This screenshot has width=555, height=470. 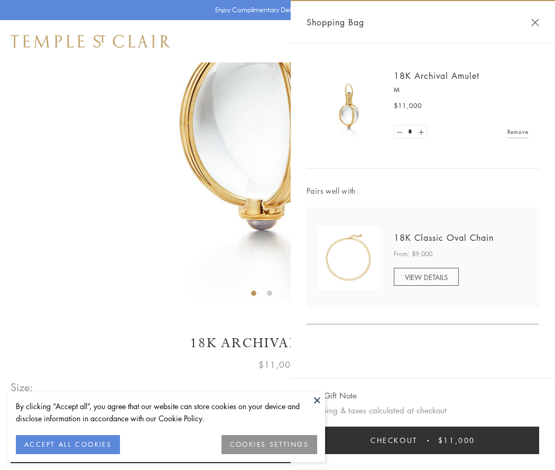 I want to click on button: ACCEPT ALL COOKIES, so click(x=68, y=444).